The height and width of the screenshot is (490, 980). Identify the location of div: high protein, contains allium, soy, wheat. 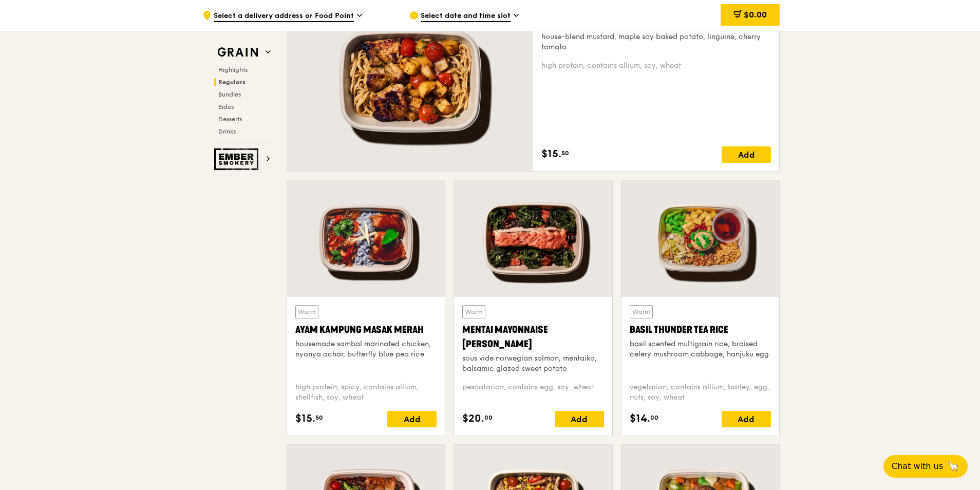
(656, 66).